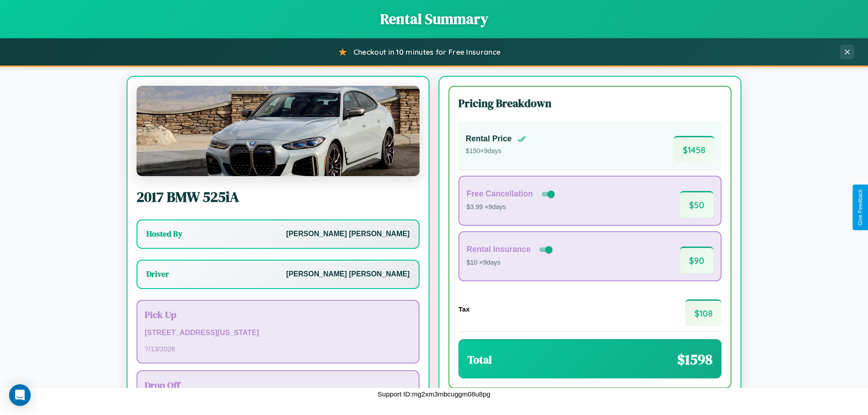 This screenshot has height=415, width=868. What do you see at coordinates (697, 260) in the screenshot?
I see `span: $ 90` at bounding box center [697, 260].